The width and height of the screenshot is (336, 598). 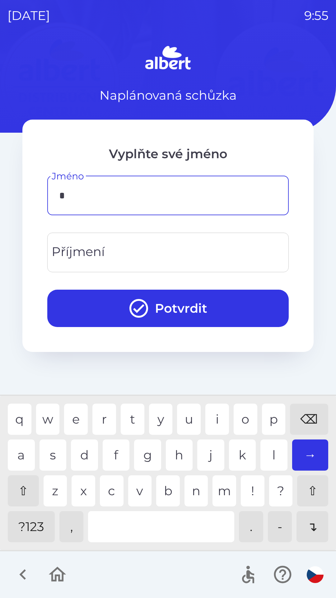 What do you see at coordinates (68, 176) in the screenshot?
I see `label: Jméno` at bounding box center [68, 176].